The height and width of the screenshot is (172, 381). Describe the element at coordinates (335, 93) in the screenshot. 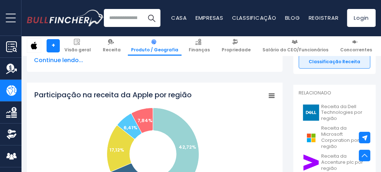

I see `p: Relacionado` at that location.